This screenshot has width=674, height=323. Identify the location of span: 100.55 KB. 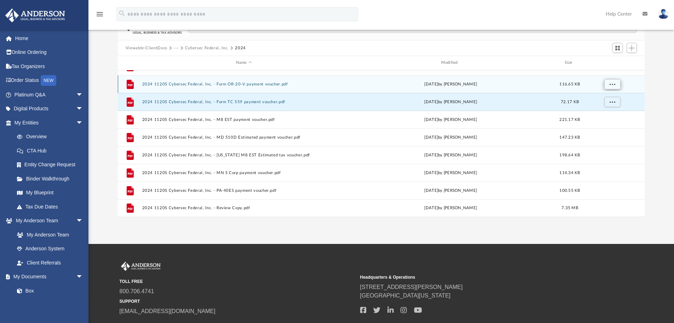
(570, 190).